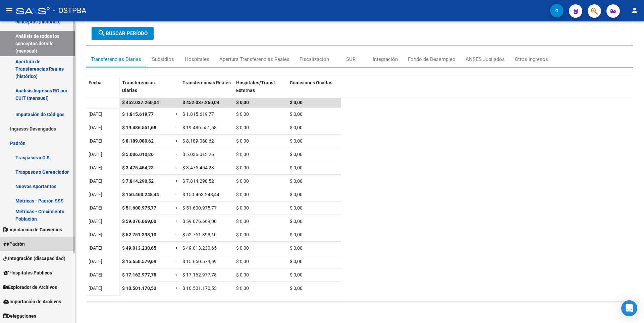  I want to click on div: SUR, so click(351, 59).